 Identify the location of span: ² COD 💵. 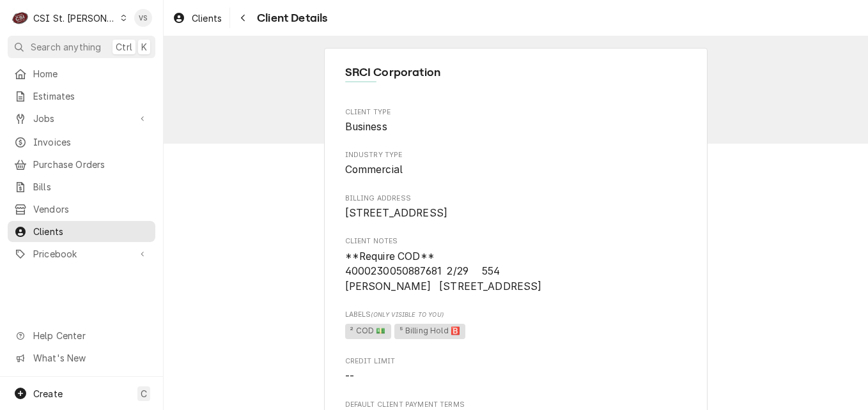
(368, 331).